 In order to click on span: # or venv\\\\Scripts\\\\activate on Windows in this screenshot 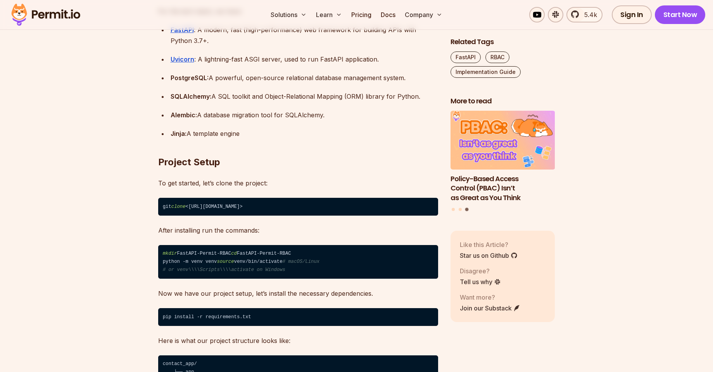, I will do `click(224, 270)`.